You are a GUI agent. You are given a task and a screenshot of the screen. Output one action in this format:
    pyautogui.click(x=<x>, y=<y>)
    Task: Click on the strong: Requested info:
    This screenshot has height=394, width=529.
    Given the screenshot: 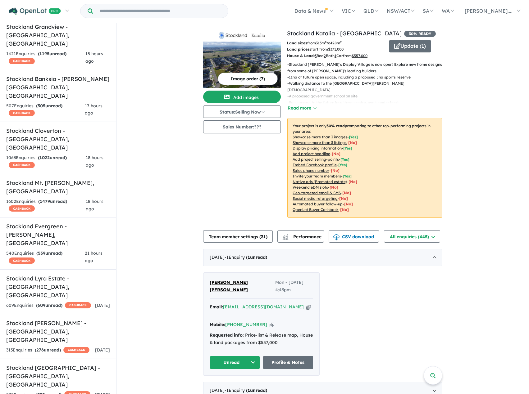 What is the action you would take?
    pyautogui.click(x=227, y=335)
    